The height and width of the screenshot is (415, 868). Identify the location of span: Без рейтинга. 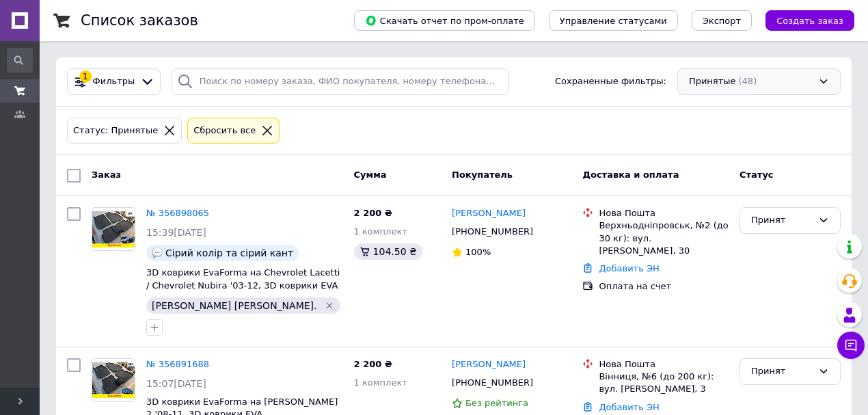
(497, 403).